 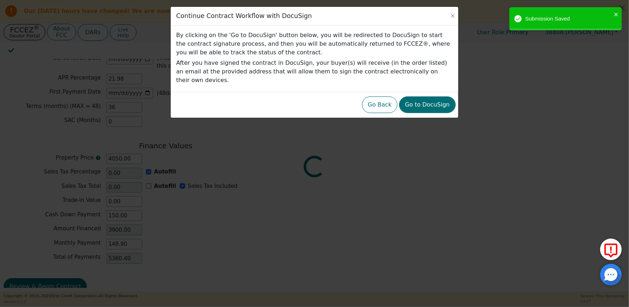 What do you see at coordinates (379, 105) in the screenshot?
I see `button: Go Back` at bounding box center [379, 105].